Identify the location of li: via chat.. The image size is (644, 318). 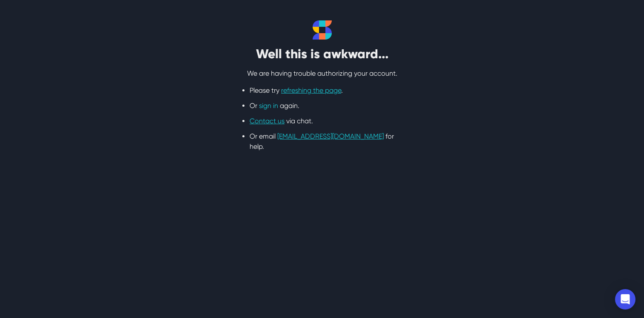
(322, 121).